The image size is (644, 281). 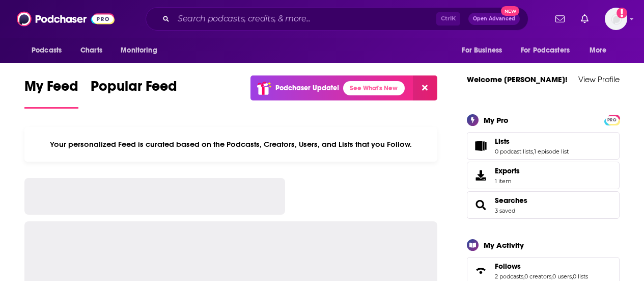 I want to click on span: Monitoring, so click(x=138, y=51).